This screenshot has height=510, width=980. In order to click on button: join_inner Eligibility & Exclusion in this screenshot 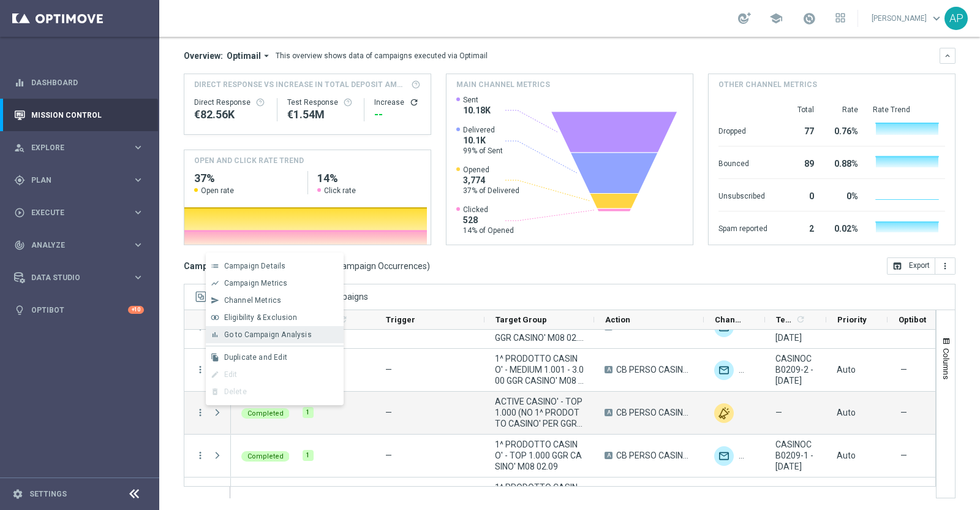, I will do `click(275, 318)`.